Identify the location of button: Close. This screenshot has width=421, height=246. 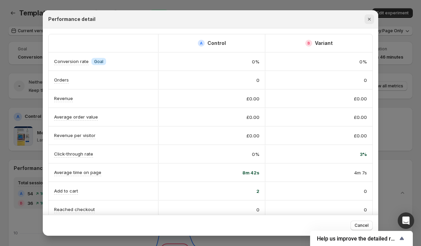
(370, 19).